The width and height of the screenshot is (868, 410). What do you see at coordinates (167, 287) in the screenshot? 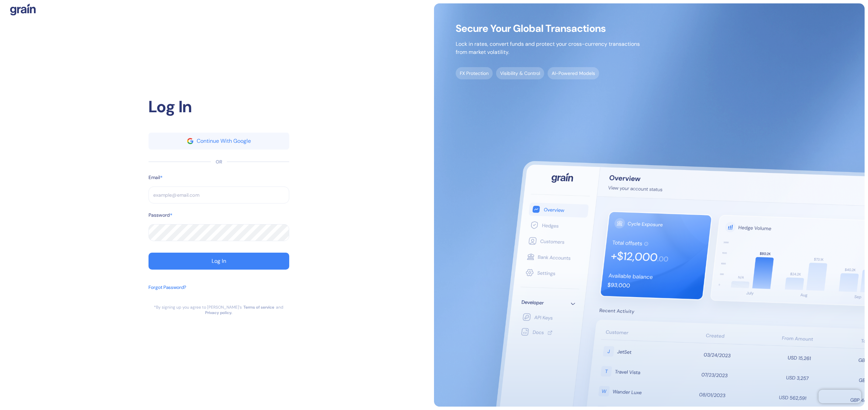
I see `div: Forgot Password?` at bounding box center [167, 287].